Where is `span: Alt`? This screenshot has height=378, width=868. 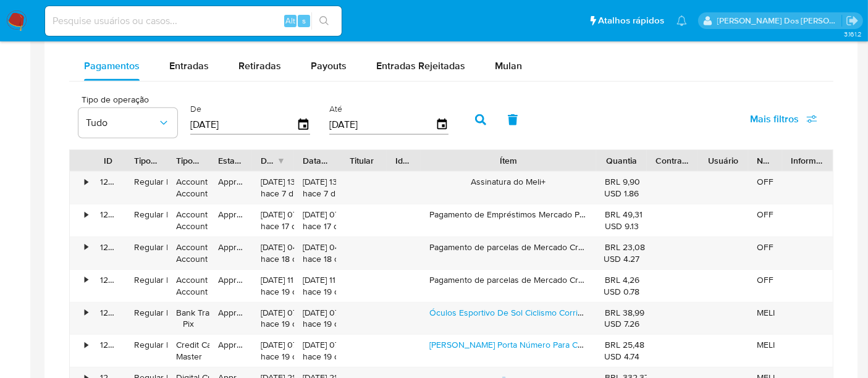
span: Alt is located at coordinates (290, 20).